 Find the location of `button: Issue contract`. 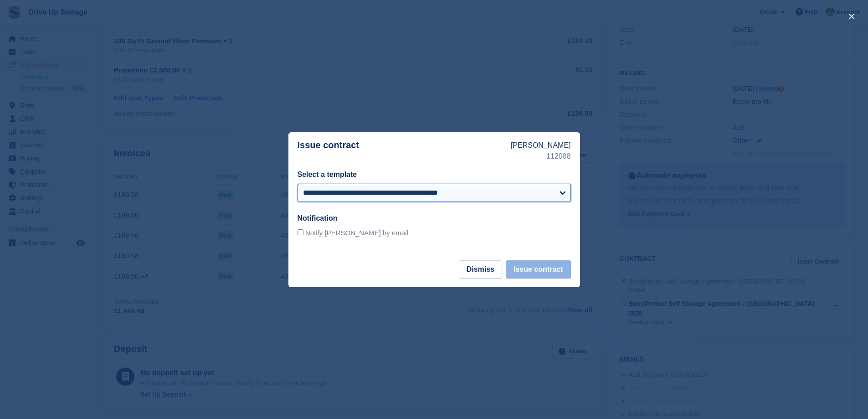

button: Issue contract is located at coordinates (538, 269).